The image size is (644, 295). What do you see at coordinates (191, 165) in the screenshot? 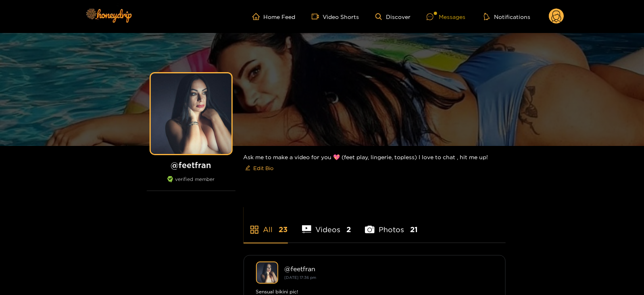
I see `h1: @ feetfran` at bounding box center [191, 165].